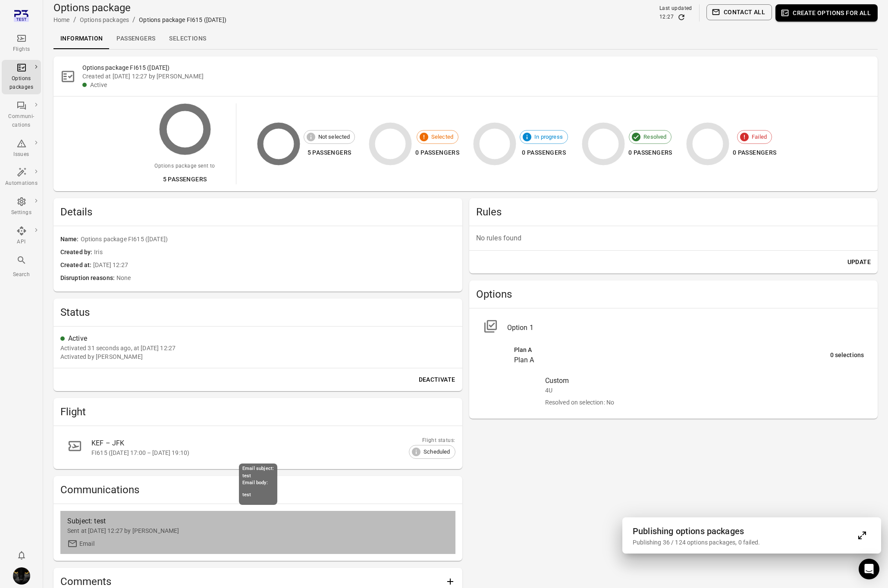 The width and height of the screenshot is (888, 588). Describe the element at coordinates (673, 212) in the screenshot. I see `h2: Rules` at that location.